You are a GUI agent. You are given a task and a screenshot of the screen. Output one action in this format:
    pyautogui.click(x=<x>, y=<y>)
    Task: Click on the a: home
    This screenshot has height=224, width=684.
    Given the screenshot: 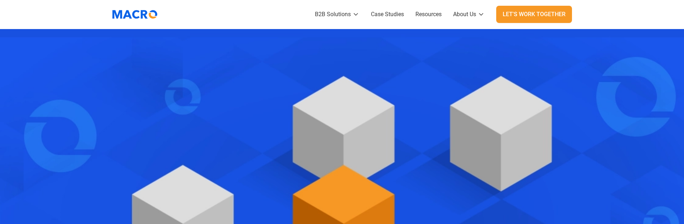 What is the action you would take?
    pyautogui.click(x=138, y=14)
    